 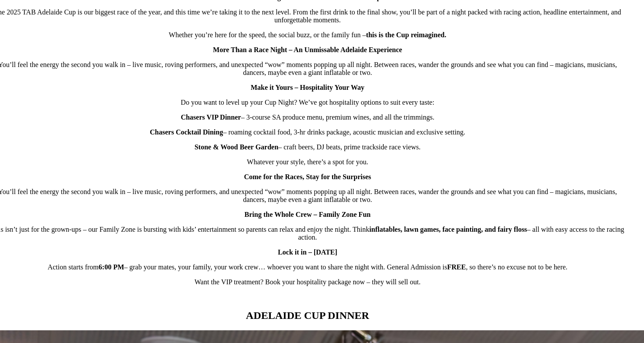 What do you see at coordinates (308, 87) in the screenshot?
I see `strong: Make it Yours – Hospitality Your Way` at bounding box center [308, 87].